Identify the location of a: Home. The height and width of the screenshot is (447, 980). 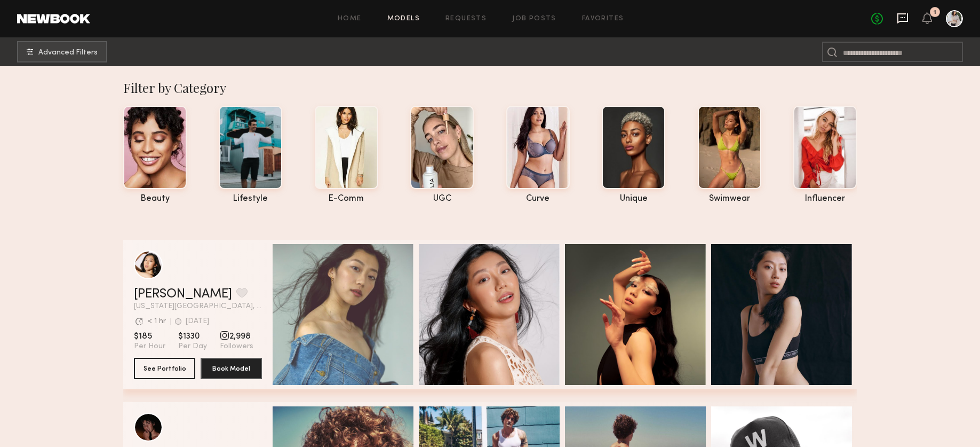
(350, 19).